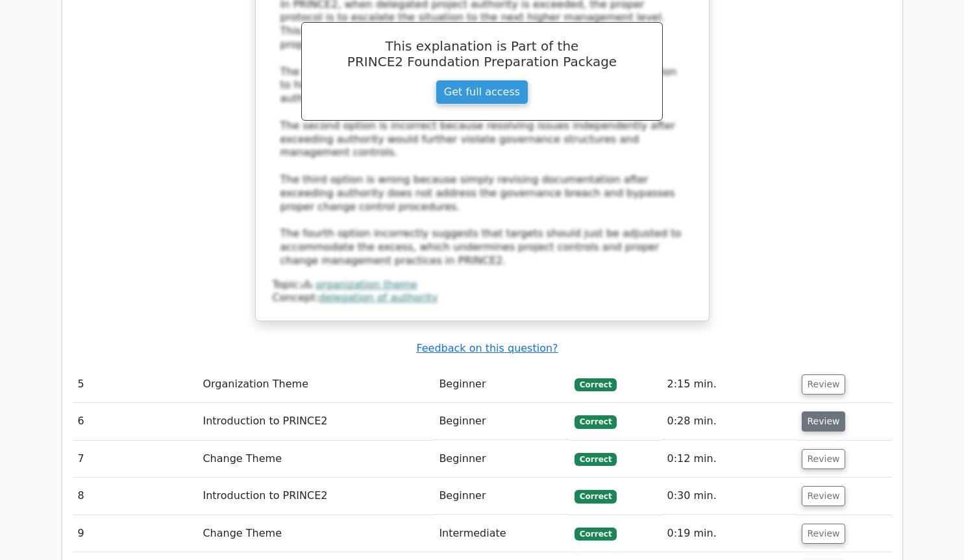  What do you see at coordinates (482, 285) in the screenshot?
I see `div: Topic:` at bounding box center [482, 285].